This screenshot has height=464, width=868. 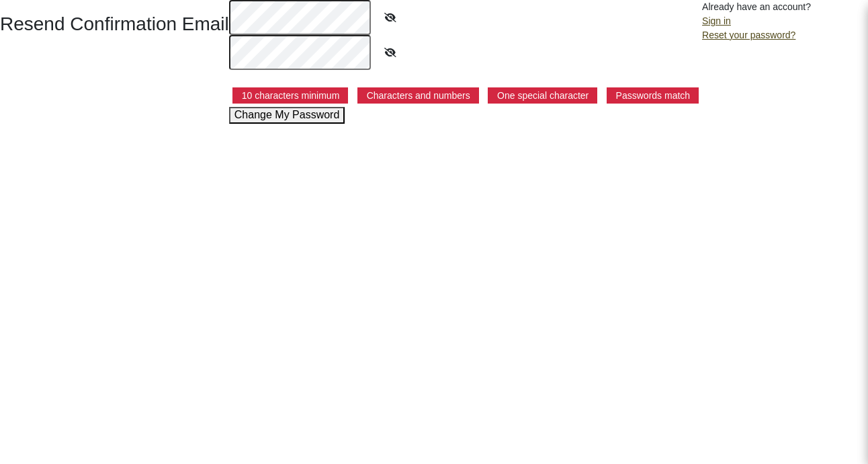 What do you see at coordinates (287, 114) in the screenshot?
I see `button: Change My Password` at bounding box center [287, 114].